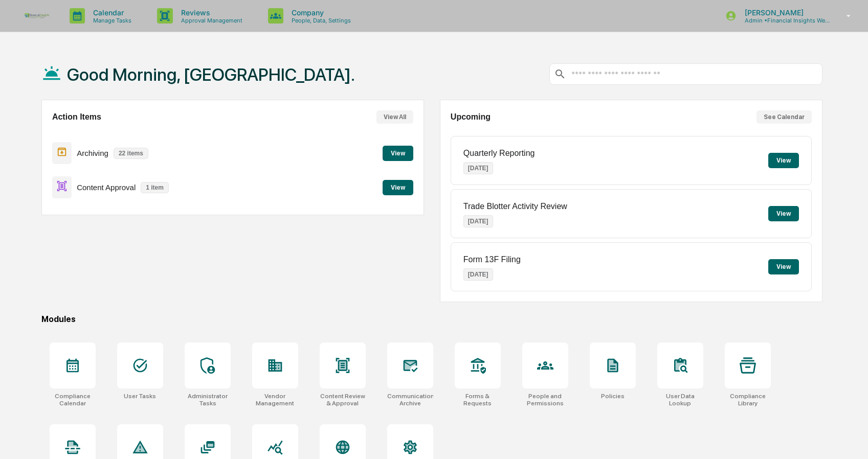 The height and width of the screenshot is (459, 868). Describe the element at coordinates (411, 399) in the screenshot. I see `div: Communications Archive` at that location.